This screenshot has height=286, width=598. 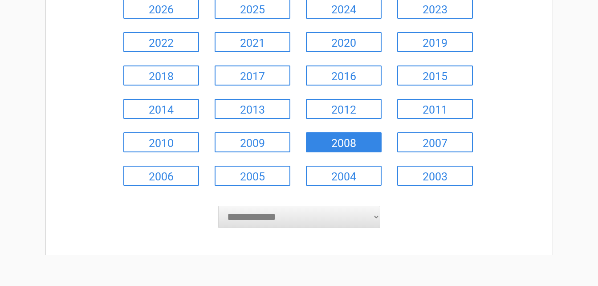 What do you see at coordinates (344, 42) in the screenshot?
I see `a: 2020` at bounding box center [344, 42].